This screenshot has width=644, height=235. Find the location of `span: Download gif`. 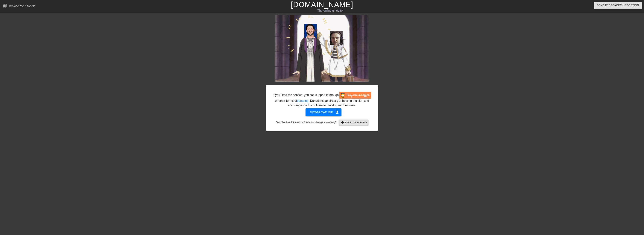

span: Download gif is located at coordinates (323, 112).